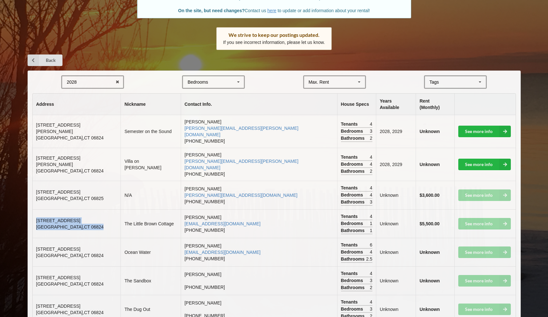 This screenshot has height=317, width=548. What do you see at coordinates (356, 104) in the screenshot?
I see `th: House Specs` at bounding box center [356, 104].